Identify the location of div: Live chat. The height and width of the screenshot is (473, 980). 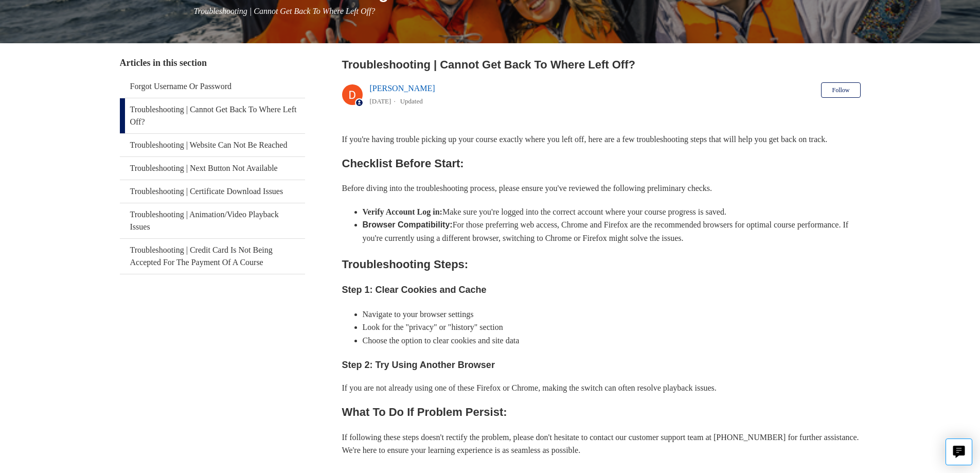
(959, 452).